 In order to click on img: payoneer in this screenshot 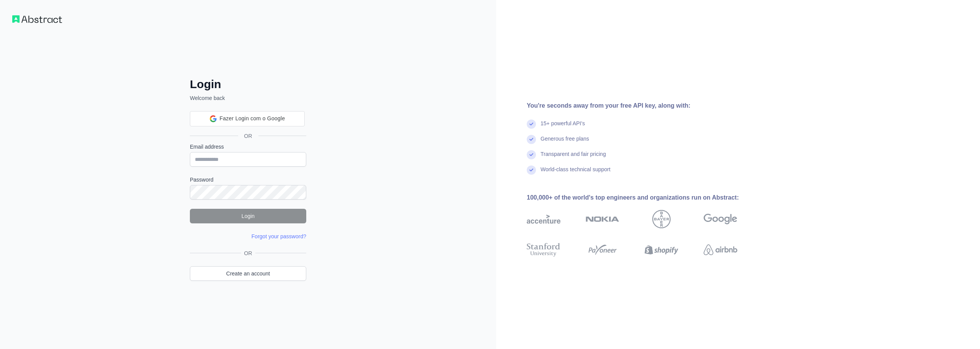, I will do `click(603, 250)`.